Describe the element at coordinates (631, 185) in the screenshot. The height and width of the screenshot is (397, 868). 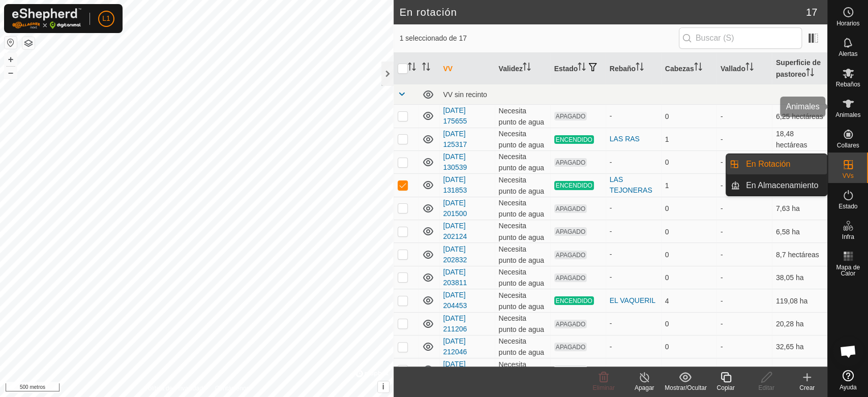
I see `font: LAS TEJONERAS` at that location.